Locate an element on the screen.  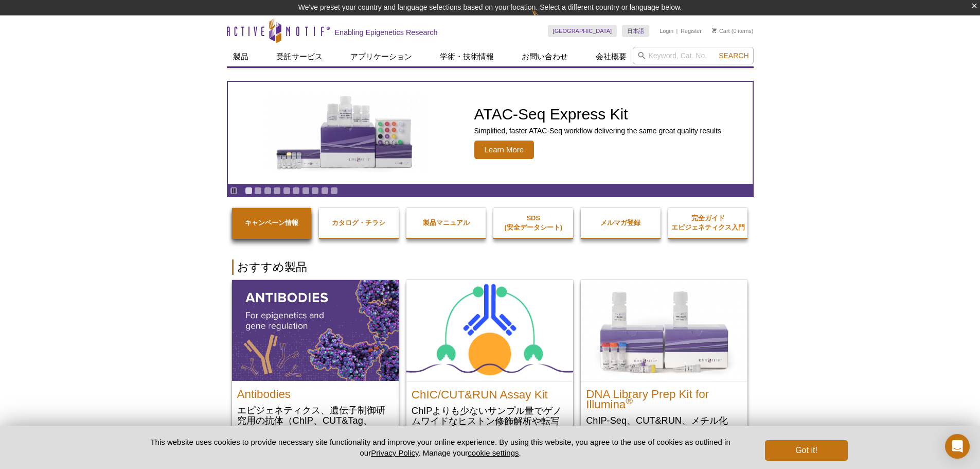
div: Open Intercom Messenger is located at coordinates (957, 447).